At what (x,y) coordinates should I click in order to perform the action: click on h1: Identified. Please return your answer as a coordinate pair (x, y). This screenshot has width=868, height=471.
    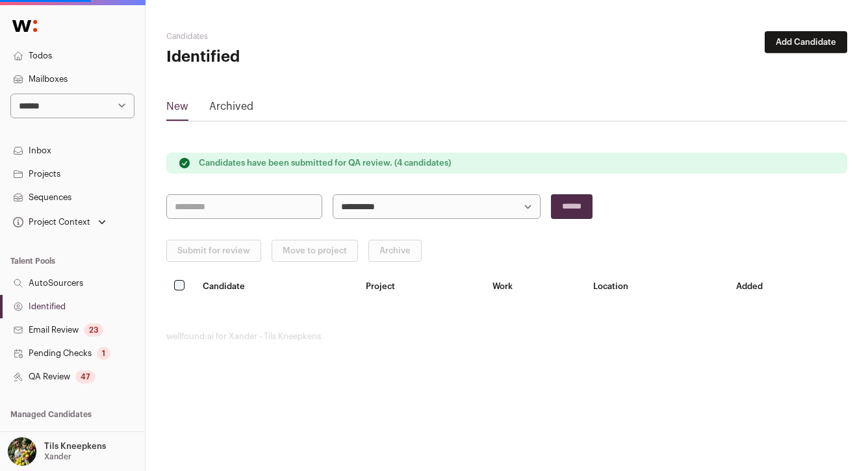
    Looking at the image, I should click on (279, 57).